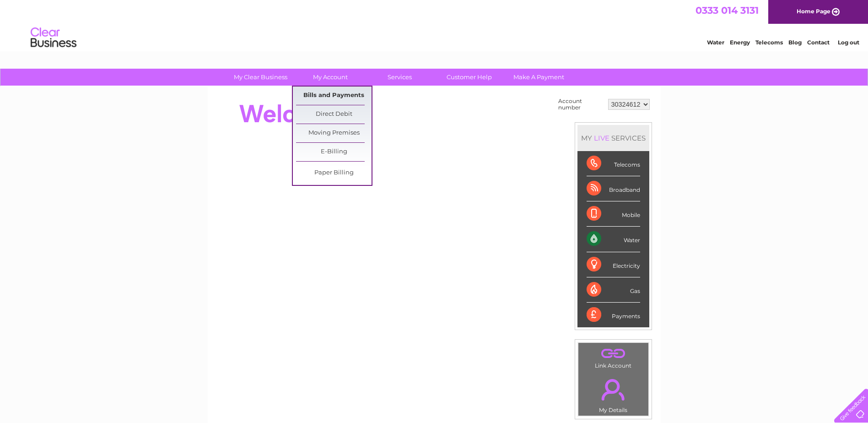 Image resolution: width=868 pixels, height=423 pixels. I want to click on a: Moving Premises, so click(334, 134).